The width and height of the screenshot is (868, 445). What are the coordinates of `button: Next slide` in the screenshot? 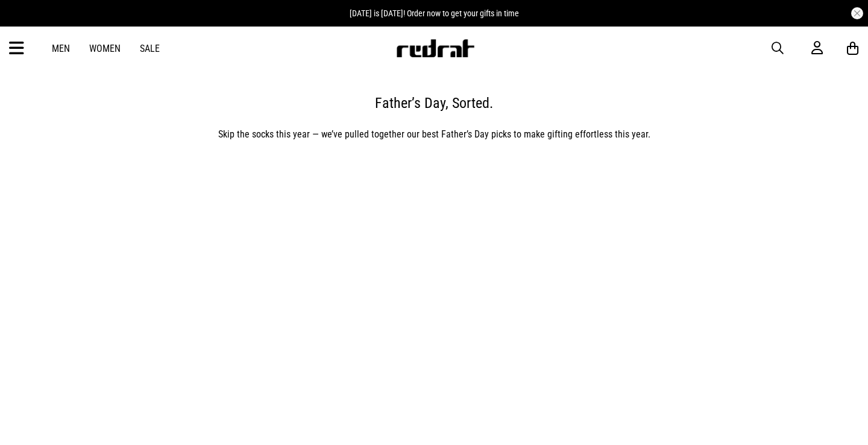 It's located at (831, 335).